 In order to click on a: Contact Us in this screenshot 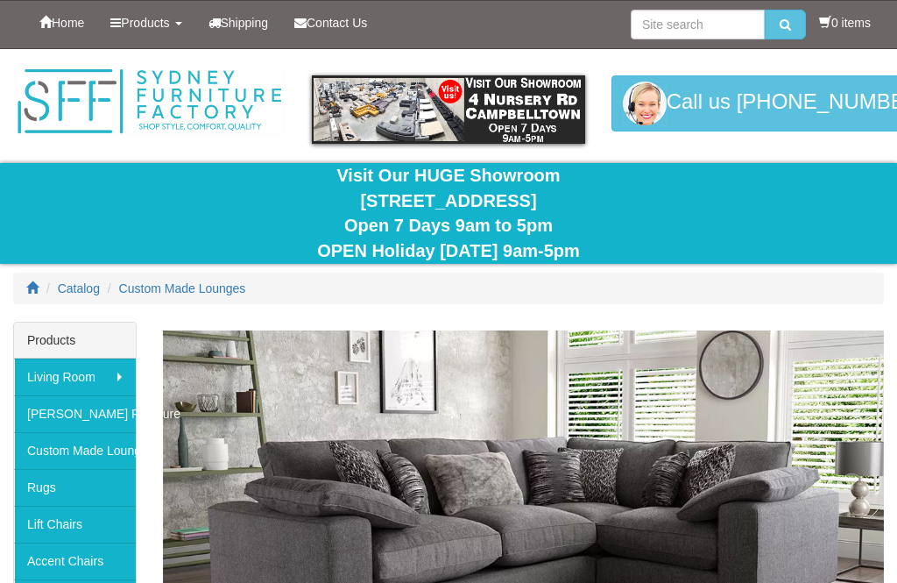, I will do `click(330, 23)`.